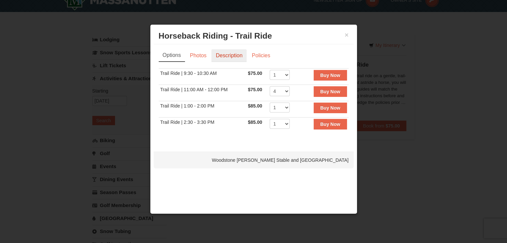 The width and height of the screenshot is (507, 243). I want to click on a: Policies, so click(261, 56).